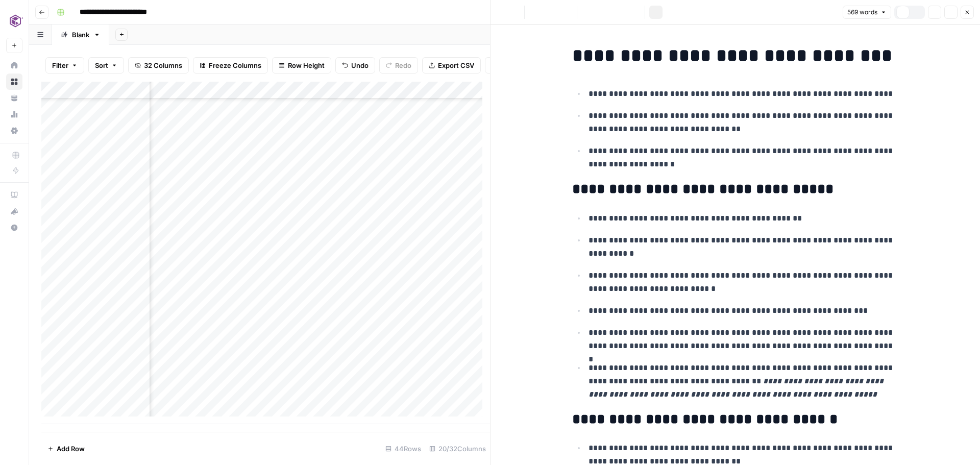  I want to click on span: Row Height, so click(307, 65).